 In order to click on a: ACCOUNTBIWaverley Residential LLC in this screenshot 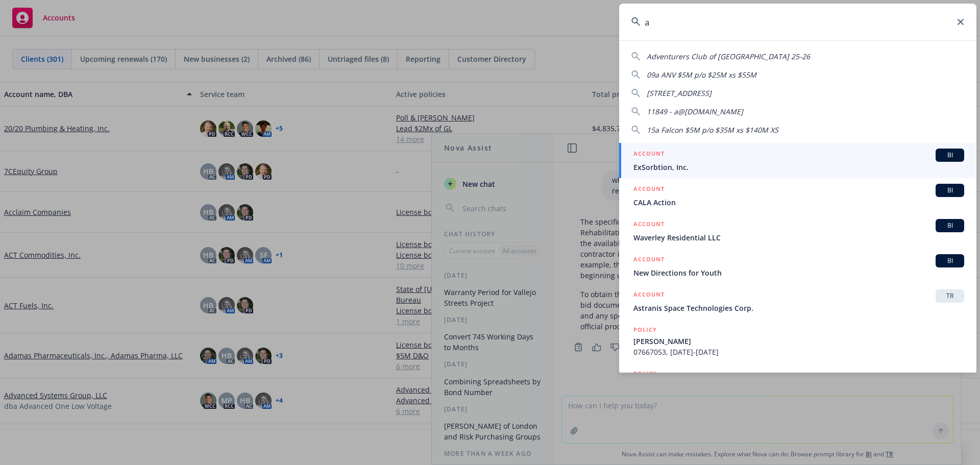, I will do `click(798, 230)`.